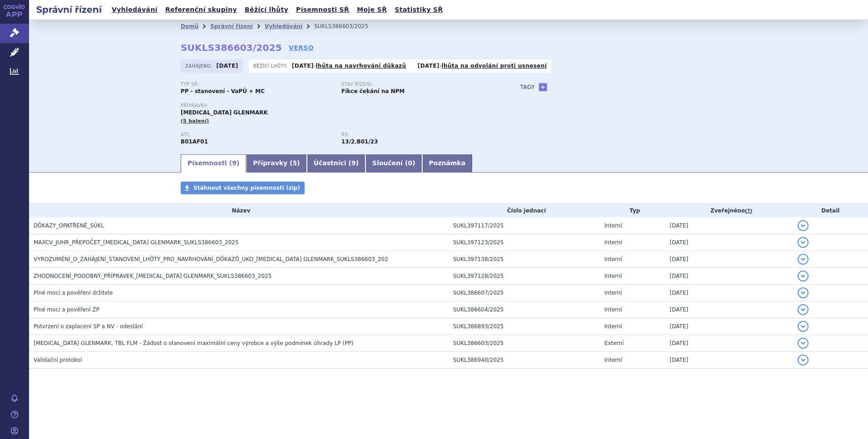 This screenshot has width=868, height=439. What do you see at coordinates (417, 134) in the screenshot?
I see `p: RS:` at bounding box center [417, 134].